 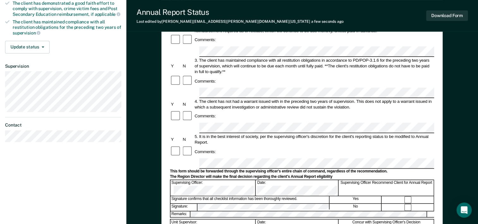 What do you see at coordinates (67, 27) in the screenshot?
I see `div: The client has maintained compliance with all restitution obligations for the preceding two years of` at bounding box center [67, 27].